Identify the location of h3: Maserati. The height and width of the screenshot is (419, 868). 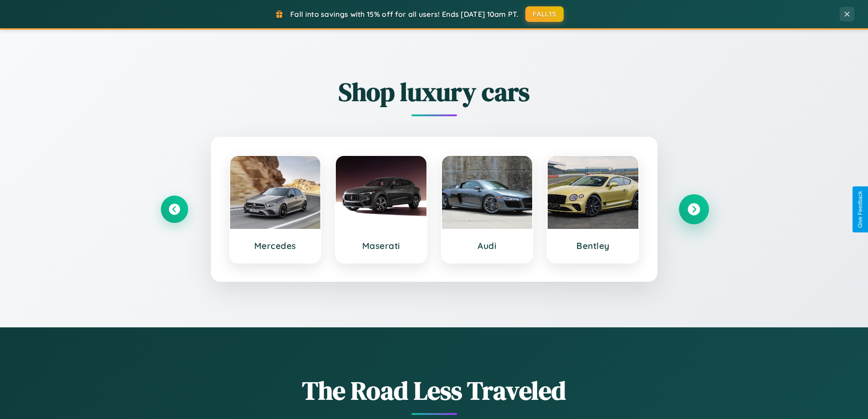
(381, 246).